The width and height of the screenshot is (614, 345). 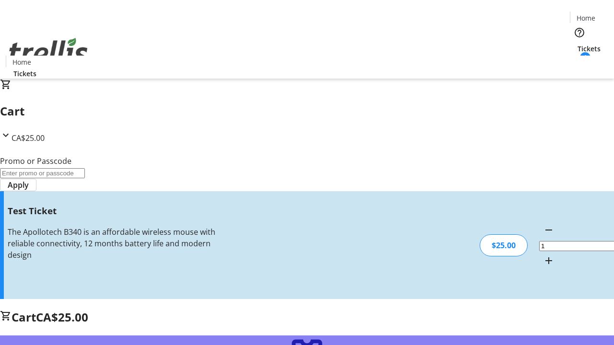 I want to click on div: $25.00, so click(x=504, y=246).